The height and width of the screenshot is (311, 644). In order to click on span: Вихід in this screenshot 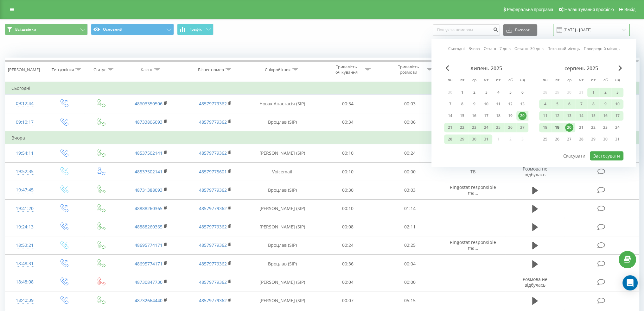, I will do `click(630, 10)`.